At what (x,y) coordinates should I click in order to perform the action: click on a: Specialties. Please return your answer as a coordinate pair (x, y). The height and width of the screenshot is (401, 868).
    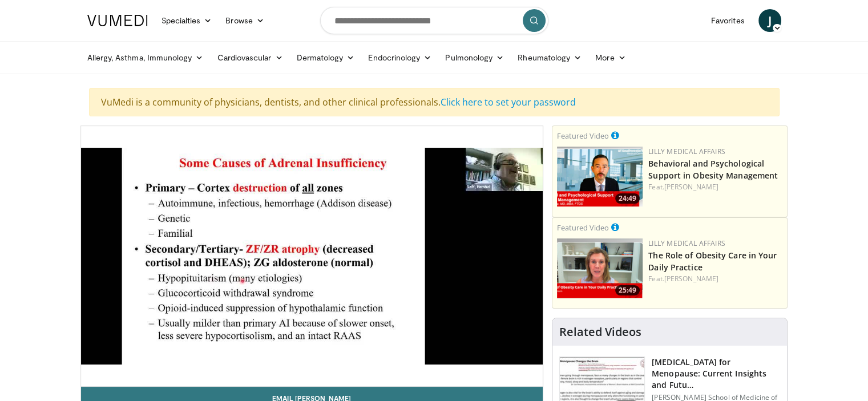
    Looking at the image, I should click on (187, 20).